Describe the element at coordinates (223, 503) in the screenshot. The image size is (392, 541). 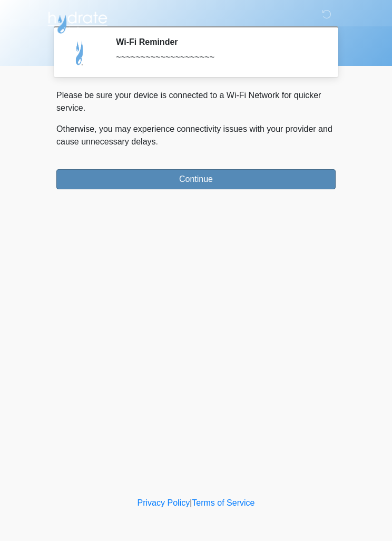
I see `a: Terms of Service` at that location.